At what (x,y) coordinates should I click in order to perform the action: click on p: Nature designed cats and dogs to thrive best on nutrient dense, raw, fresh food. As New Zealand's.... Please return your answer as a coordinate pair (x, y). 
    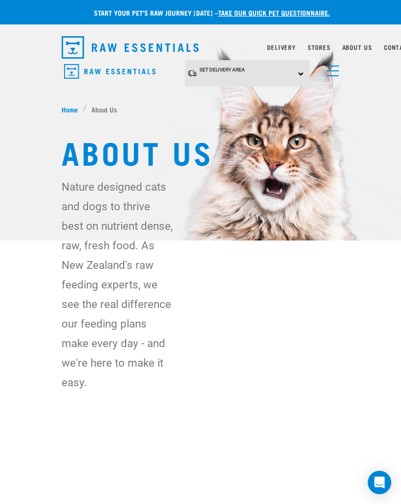
    Looking at the image, I should click on (117, 284).